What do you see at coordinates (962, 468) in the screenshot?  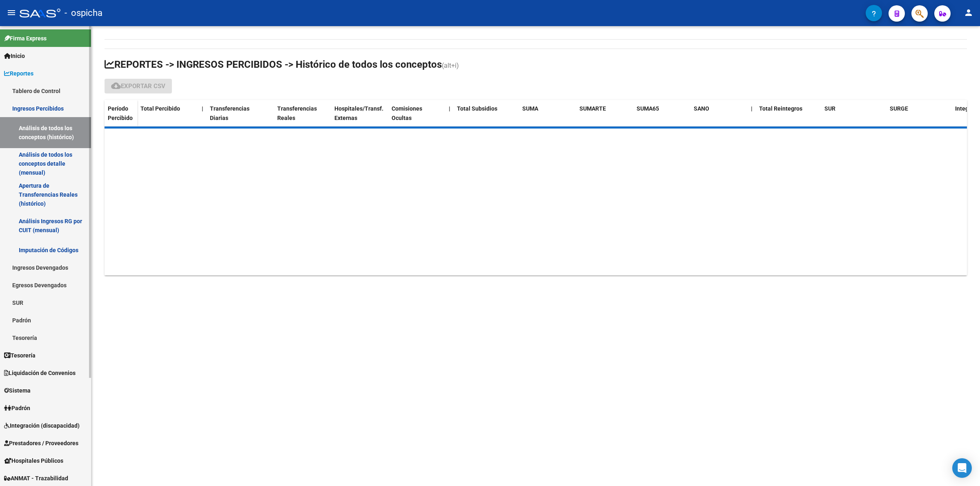 I see `div: Open Intercom Messenger` at bounding box center [962, 468].